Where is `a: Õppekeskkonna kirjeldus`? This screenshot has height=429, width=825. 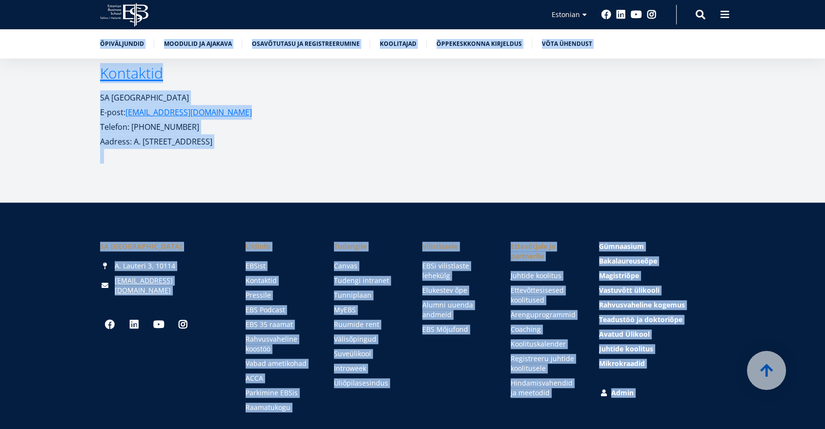
a: Õppekeskkonna kirjeldus is located at coordinates (479, 44).